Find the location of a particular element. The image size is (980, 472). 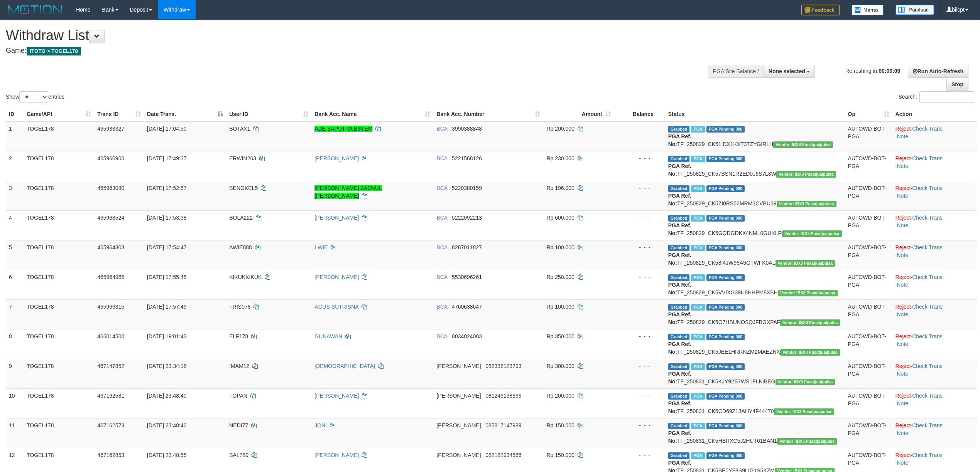

span: Rp 600.000 is located at coordinates (560, 218).